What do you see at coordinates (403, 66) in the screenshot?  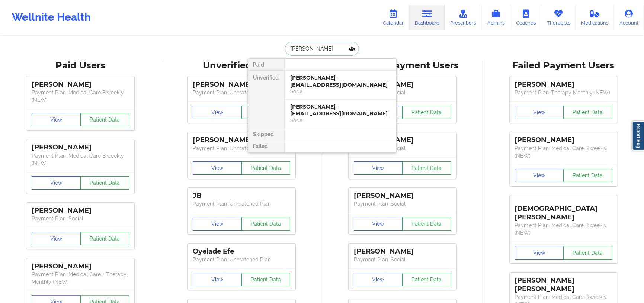 I see `div: Skipped Payment Users` at bounding box center [403, 66].